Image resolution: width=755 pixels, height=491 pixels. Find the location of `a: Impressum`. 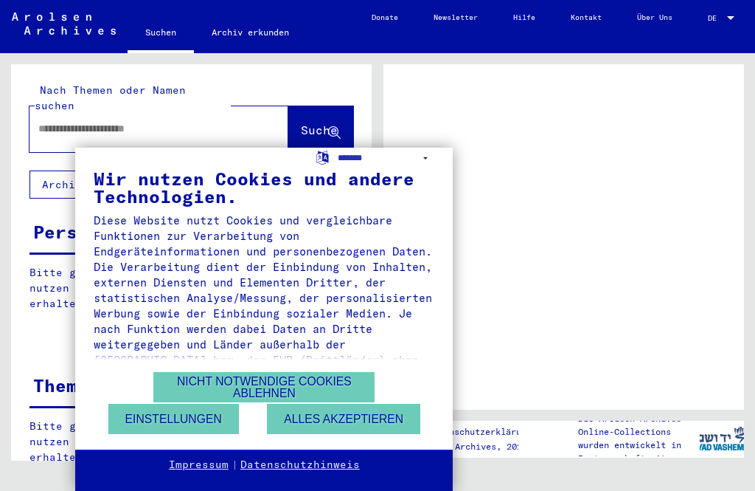

a: Impressum is located at coordinates (198, 465).